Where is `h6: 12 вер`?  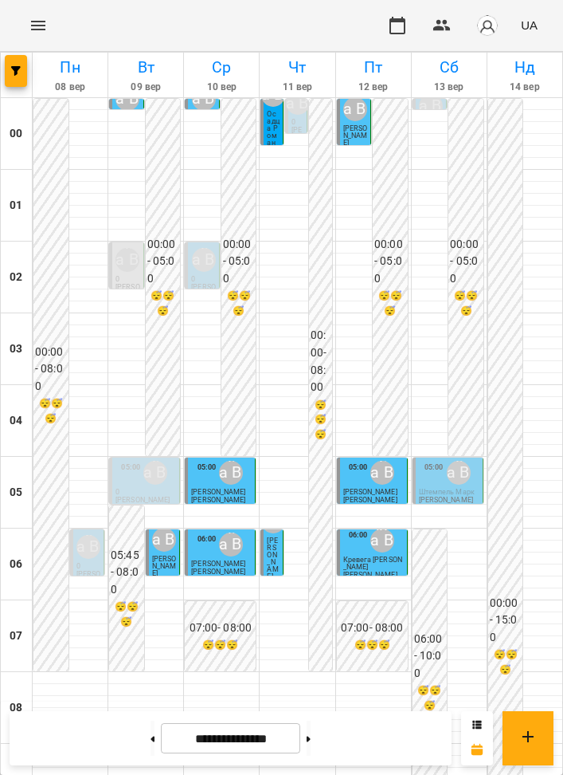 h6: 12 вер is located at coordinates (374, 87).